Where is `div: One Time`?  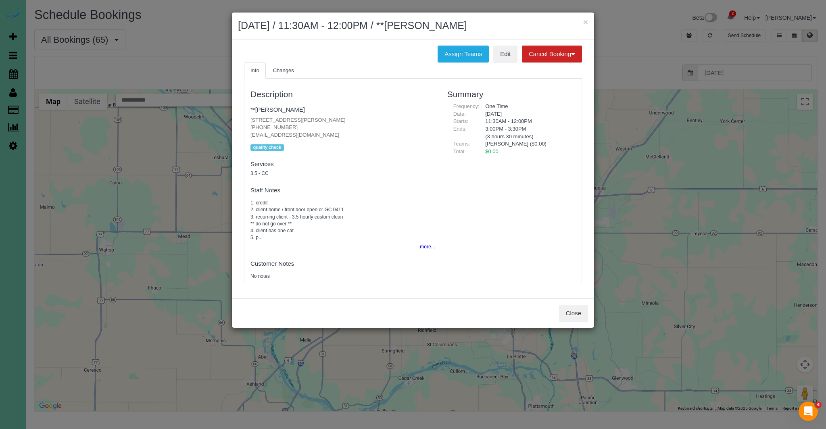 div: One Time is located at coordinates (527, 107).